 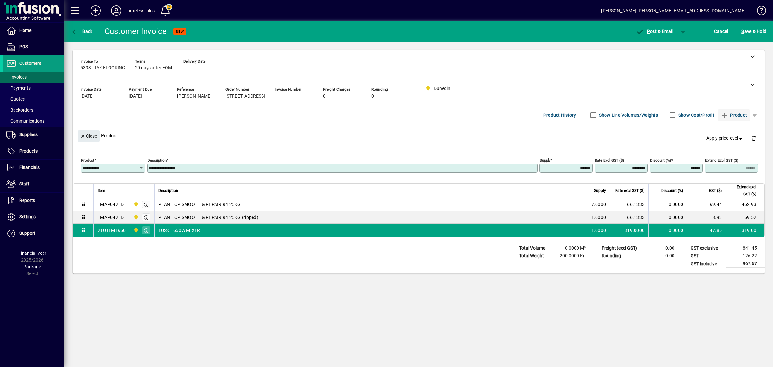 I want to click on td: Freight (excl GST), so click(x=621, y=248).